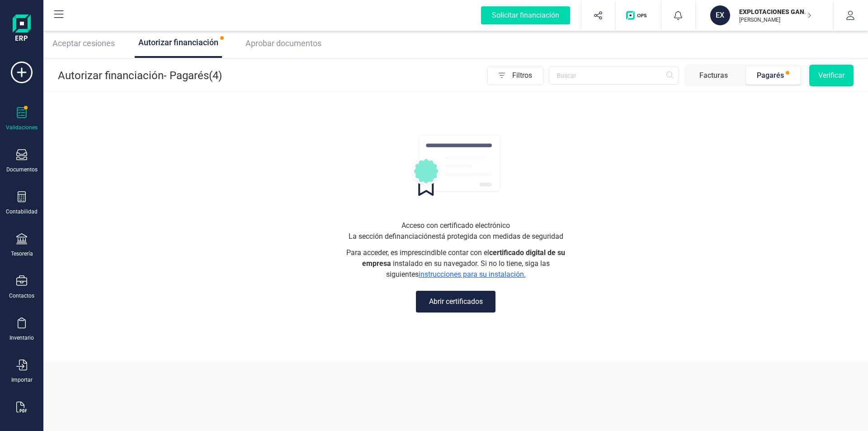 This screenshot has width=868, height=431. I want to click on input: Buscar, so click(614, 75).